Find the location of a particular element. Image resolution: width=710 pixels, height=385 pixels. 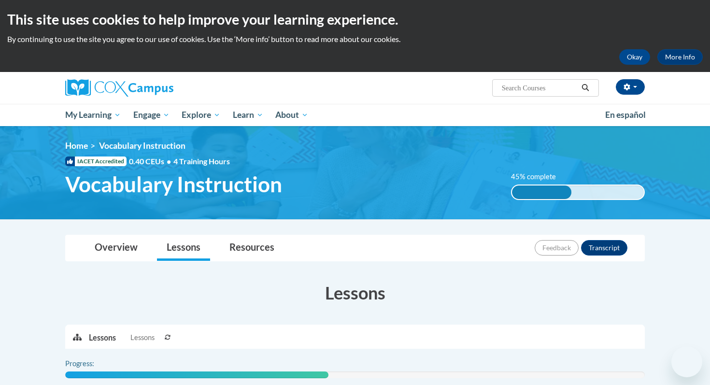

input: Search Courses is located at coordinates (540, 88).